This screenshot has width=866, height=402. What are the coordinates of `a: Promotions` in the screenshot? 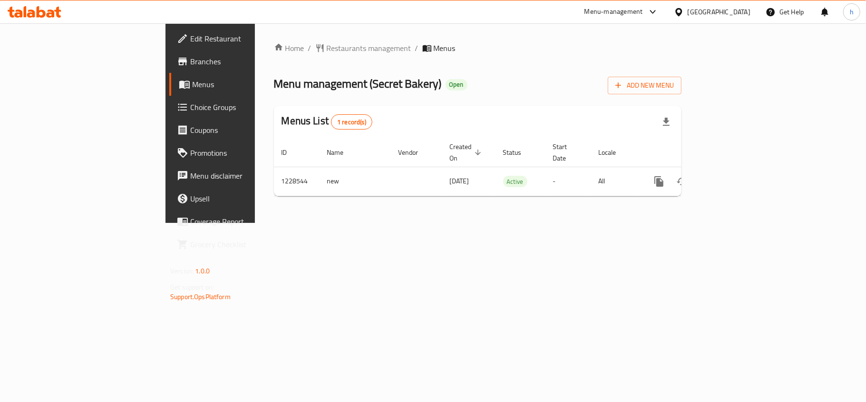 It's located at (240, 153).